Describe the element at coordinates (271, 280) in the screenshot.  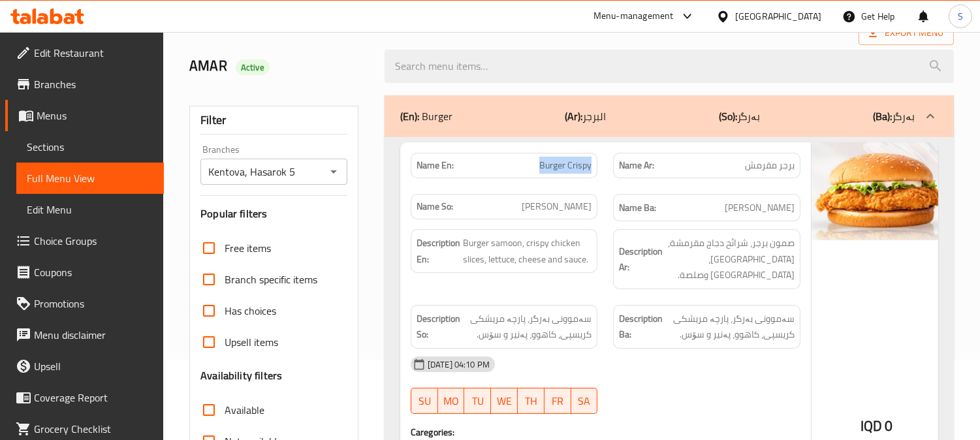
I see `span: Branch specific items` at that location.